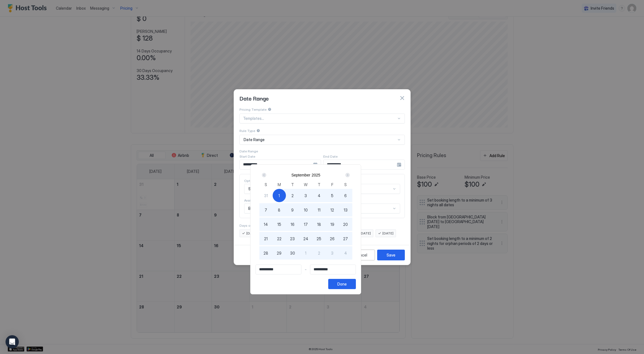 This screenshot has height=354, width=644. Describe the element at coordinates (279, 253) in the screenshot. I see `span: 29` at that location.